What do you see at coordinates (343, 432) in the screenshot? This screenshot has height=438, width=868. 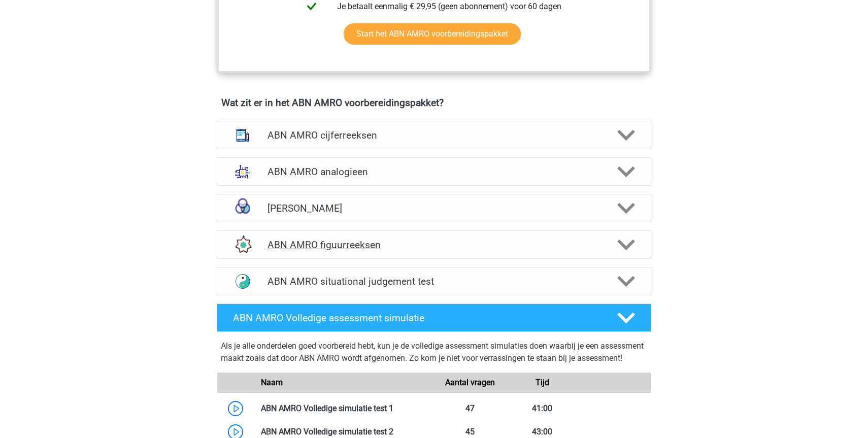 I see `div: ABN AMRO Volledige simulatie test 2` at bounding box center [343, 432].